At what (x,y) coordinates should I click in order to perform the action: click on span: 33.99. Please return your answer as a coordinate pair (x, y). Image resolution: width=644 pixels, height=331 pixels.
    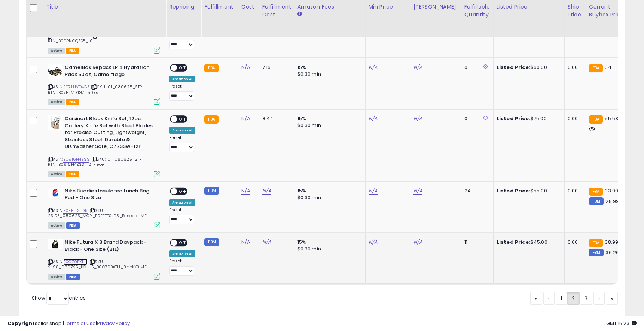
    Looking at the image, I should click on (611, 190).